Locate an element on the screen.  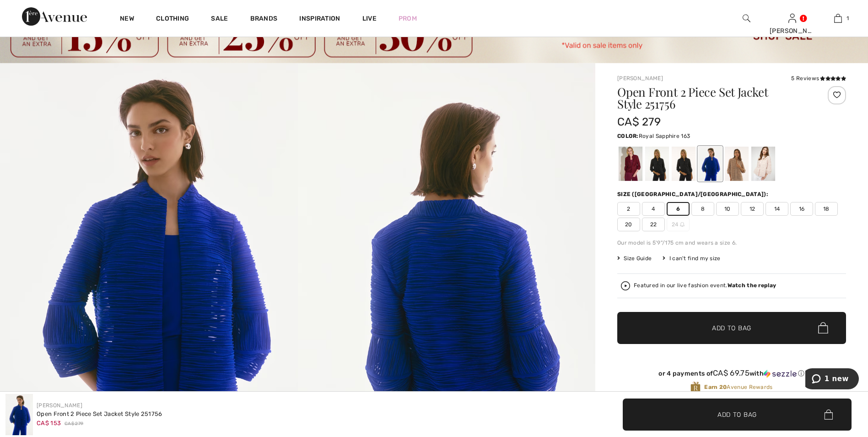
a: Prom is located at coordinates (408, 19).